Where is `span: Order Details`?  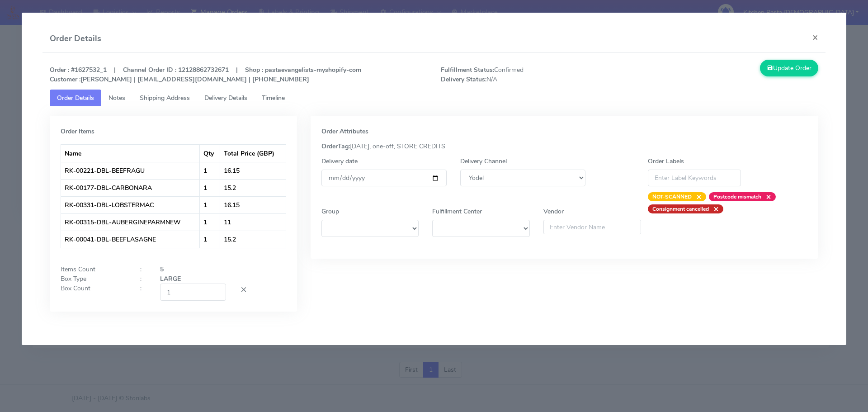 span: Order Details is located at coordinates (76, 98).